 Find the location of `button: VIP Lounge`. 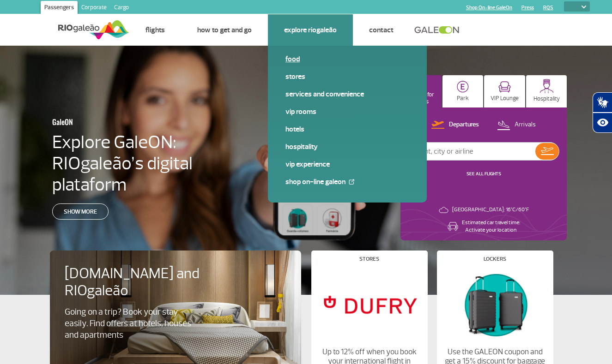

button: VIP Lounge is located at coordinates (504, 92).